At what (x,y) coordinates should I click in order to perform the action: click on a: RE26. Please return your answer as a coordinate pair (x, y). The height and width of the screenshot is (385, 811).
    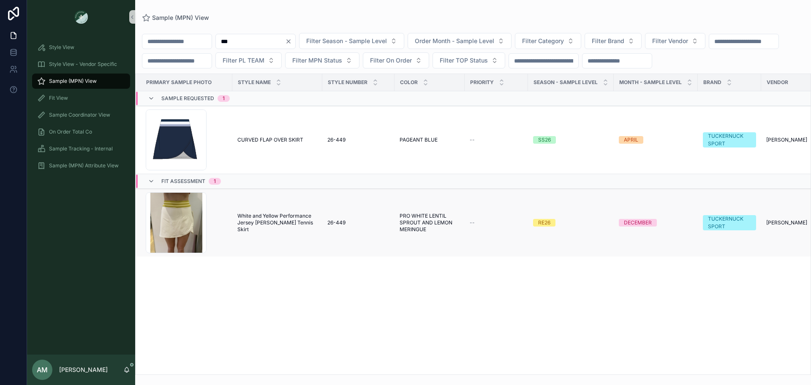
    Looking at the image, I should click on (570, 223).